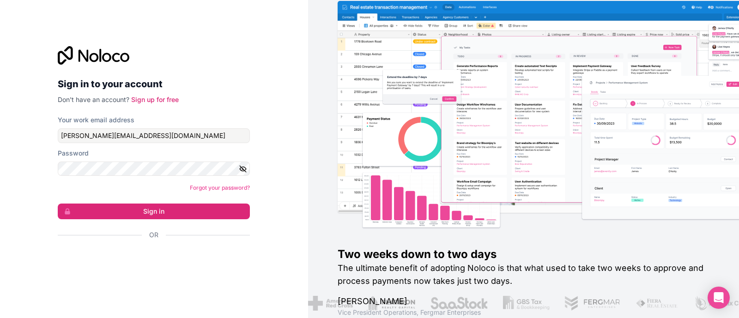 The width and height of the screenshot is (739, 318). I want to click on span: Or, so click(154, 235).